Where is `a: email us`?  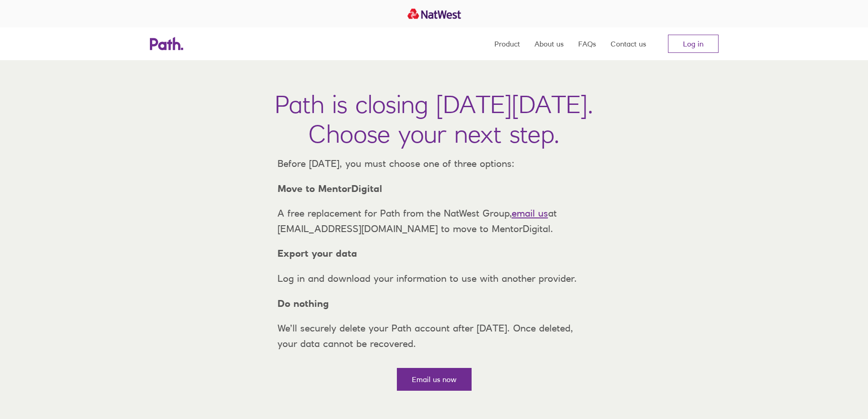
a: email us is located at coordinates (530, 213).